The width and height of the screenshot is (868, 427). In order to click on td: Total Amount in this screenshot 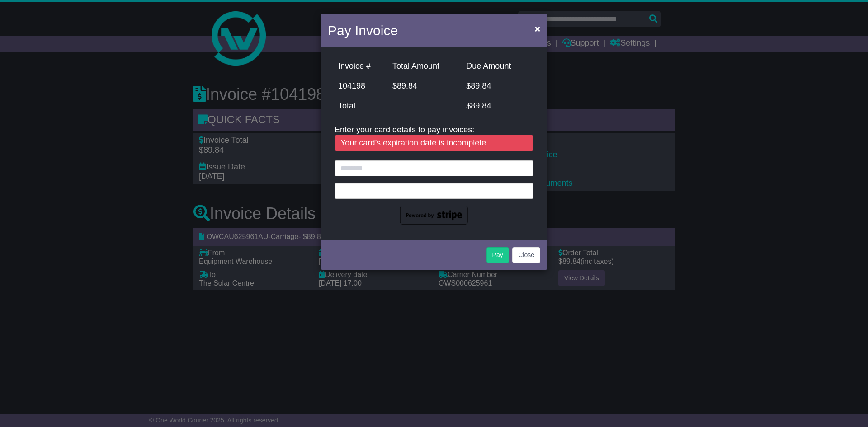, I will do `click(426, 66)`.